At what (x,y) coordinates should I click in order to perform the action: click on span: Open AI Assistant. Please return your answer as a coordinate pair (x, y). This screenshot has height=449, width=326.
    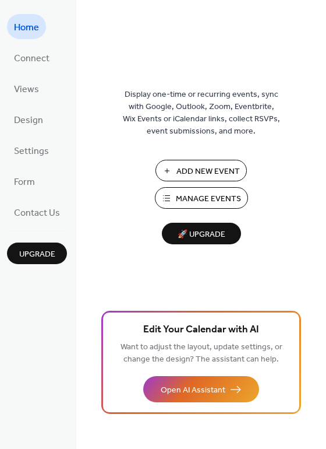
    Looking at the image, I should click on (193, 390).